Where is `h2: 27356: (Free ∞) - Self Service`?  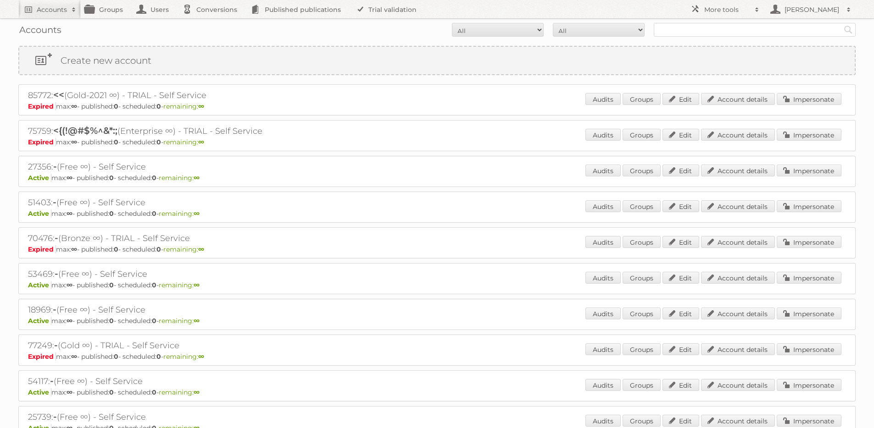
h2: 27356: (Free ∞) - Self Service is located at coordinates (189, 167).